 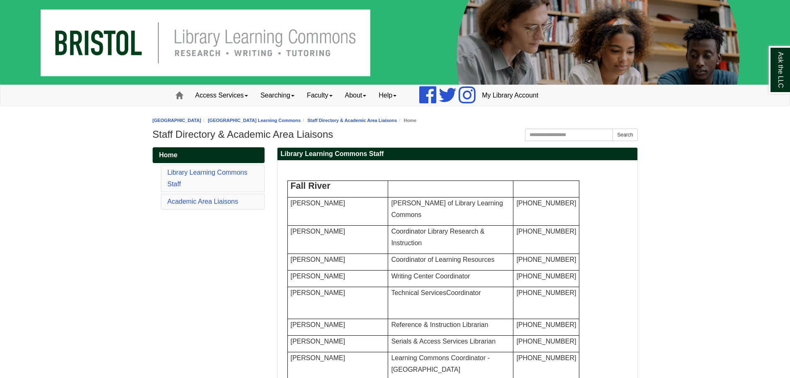 What do you see at coordinates (352, 120) in the screenshot?
I see `a: Staff Directory & Academic Area Liaisons` at bounding box center [352, 120].